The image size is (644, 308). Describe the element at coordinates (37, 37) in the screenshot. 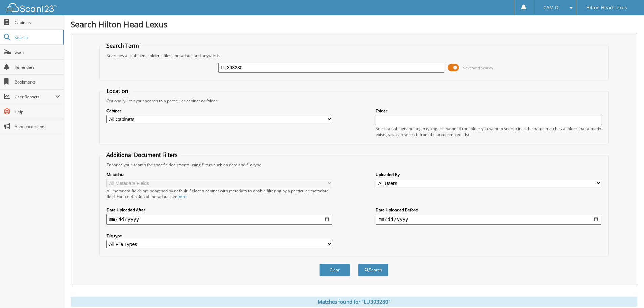

I see `span: Search` at that location.